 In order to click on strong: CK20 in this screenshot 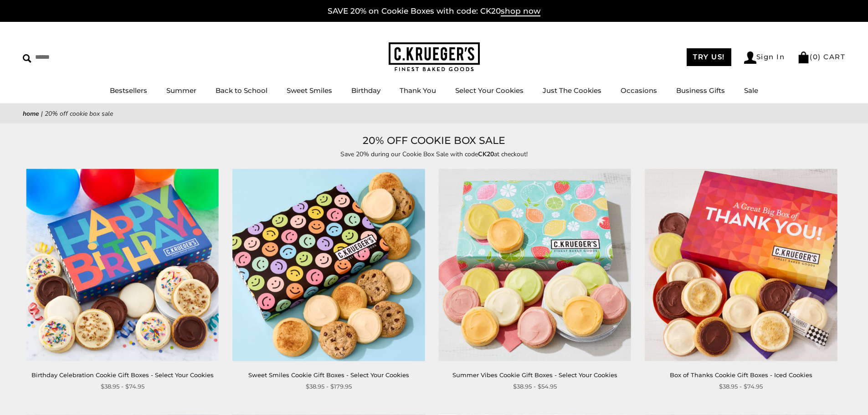, I will do `click(485, 154)`.